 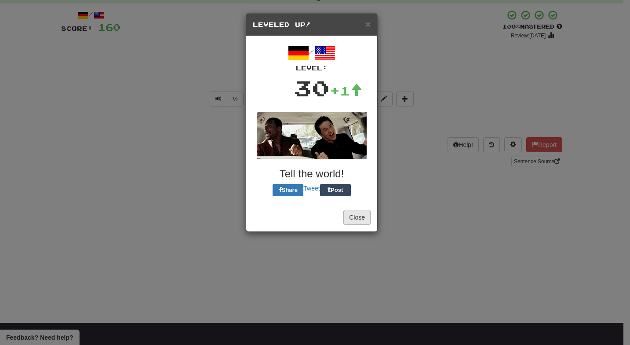 What do you see at coordinates (312, 88) in the screenshot?
I see `div: 30` at bounding box center [312, 88].